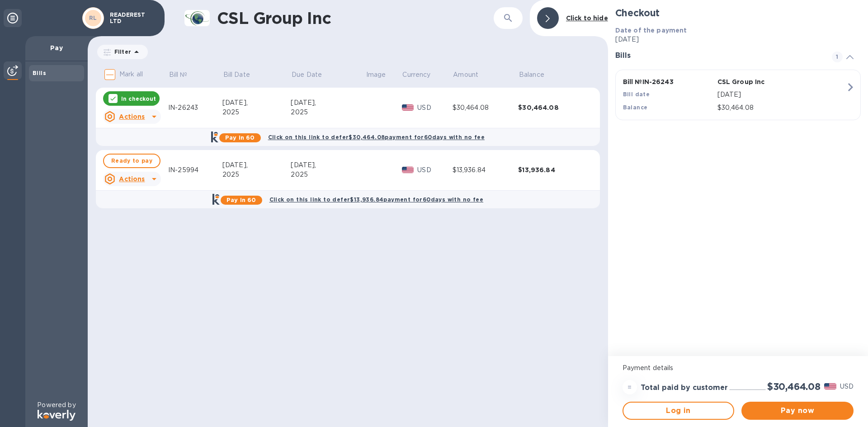  What do you see at coordinates (837, 57) in the screenshot?
I see `span: 1` at bounding box center [837, 57].